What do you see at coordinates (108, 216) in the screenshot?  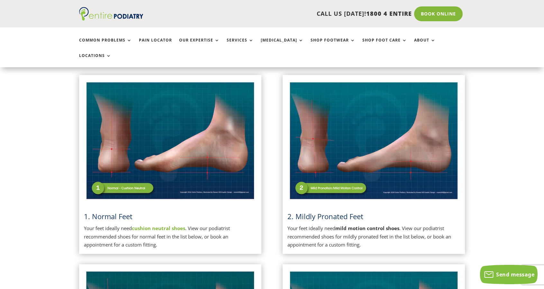 I see `a: 1. Normal Feet` at bounding box center [108, 216].